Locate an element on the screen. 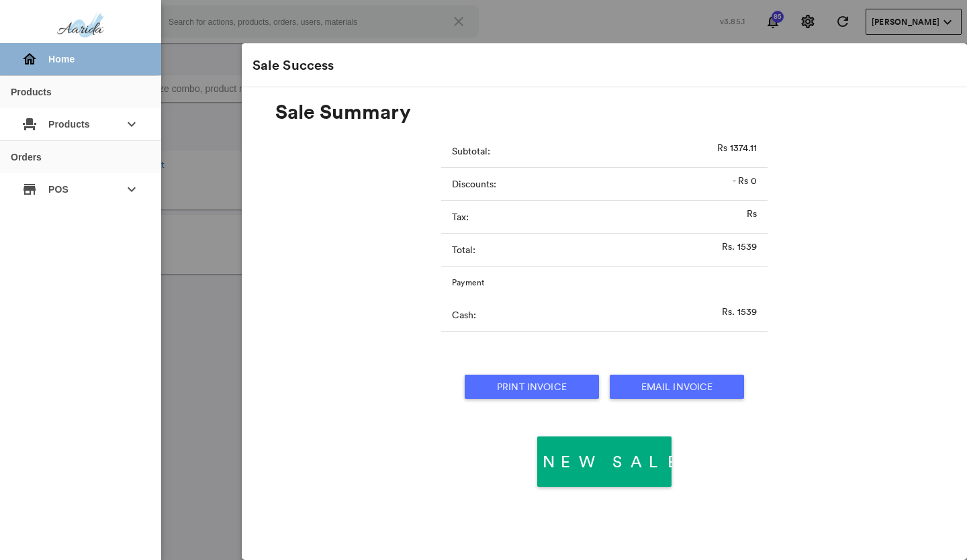  p: Discounts: is located at coordinates (592, 184).